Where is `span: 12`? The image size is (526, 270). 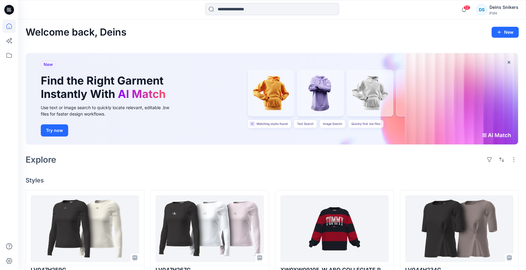
span: 12 is located at coordinates (467, 8).